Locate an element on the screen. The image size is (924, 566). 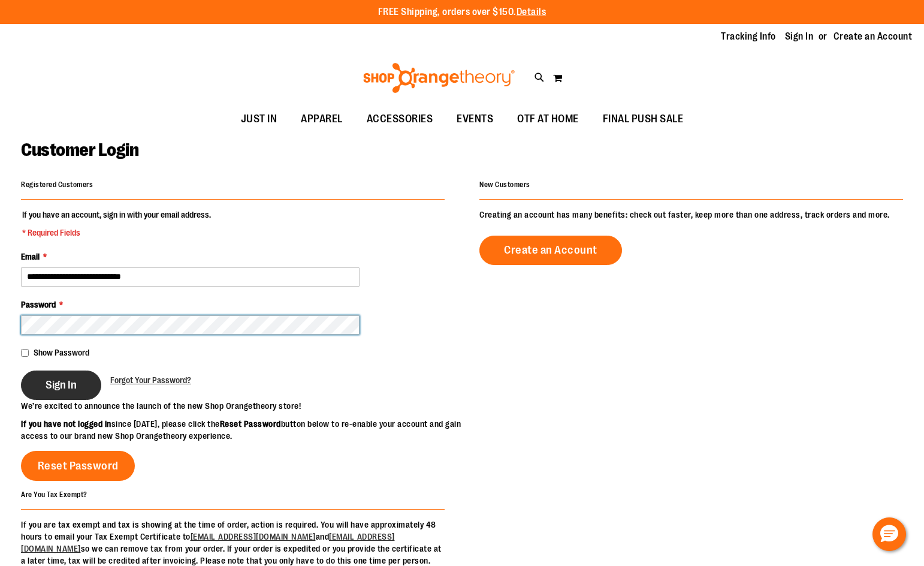
img: Shop Orangetheory is located at coordinates (439, 78).